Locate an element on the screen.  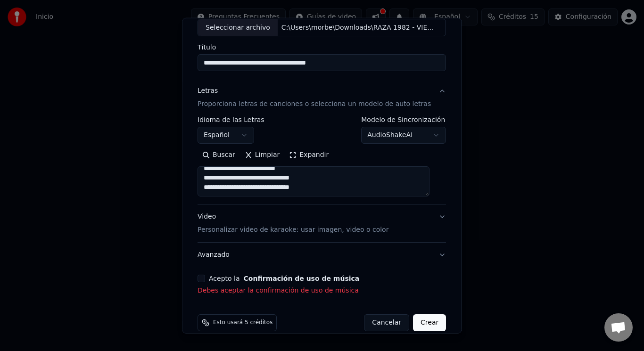
button: Buscar is located at coordinates (219, 155).